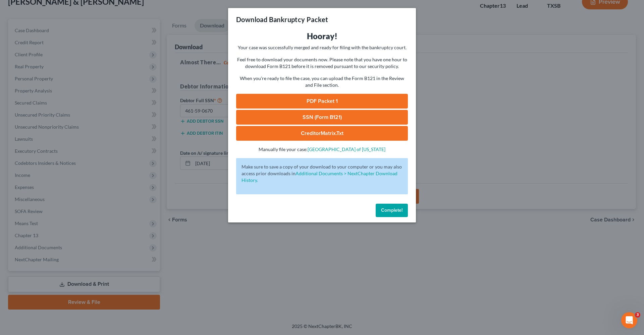  Describe the element at coordinates (392, 210) in the screenshot. I see `span: Complete!` at that location.